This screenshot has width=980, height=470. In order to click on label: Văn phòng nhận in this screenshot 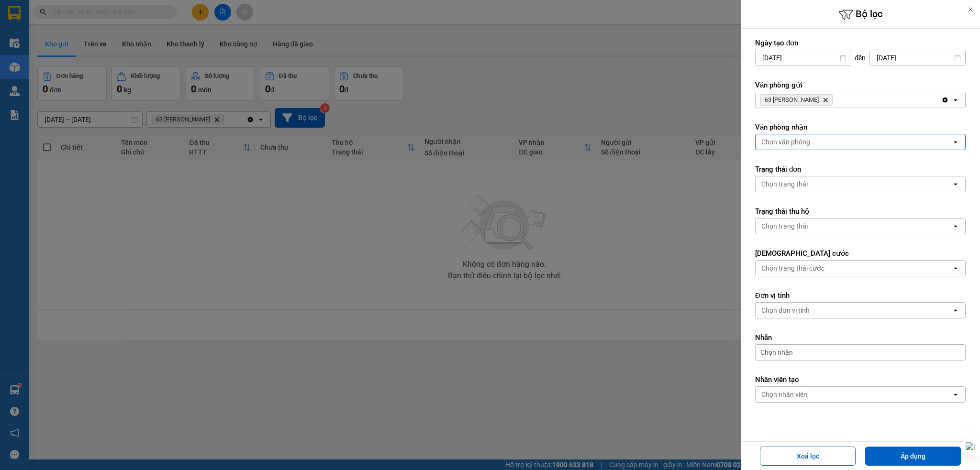, I will do `click(861, 128)`.